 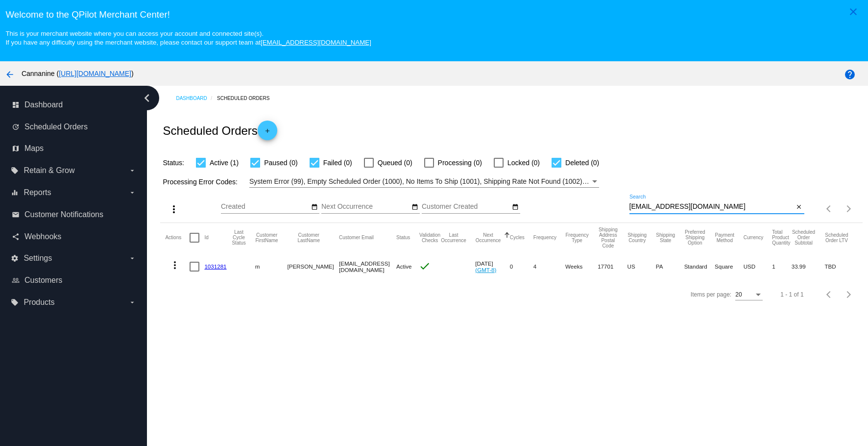 What do you see at coordinates (695, 237) in the screenshot?
I see `button: Change sorting for PreferredShippingOption` at bounding box center [695, 237].